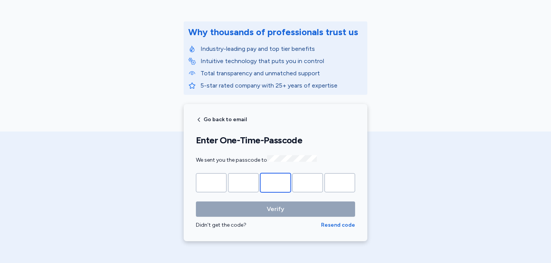  Describe the element at coordinates (273, 32) in the screenshot. I see `div: Why thousands of professionals trust us` at that location.